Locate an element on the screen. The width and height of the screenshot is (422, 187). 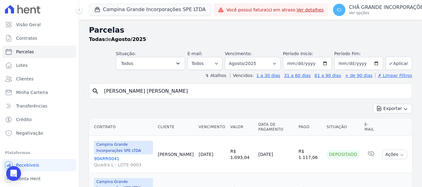
a: Transferências is located at coordinates (39, 106).